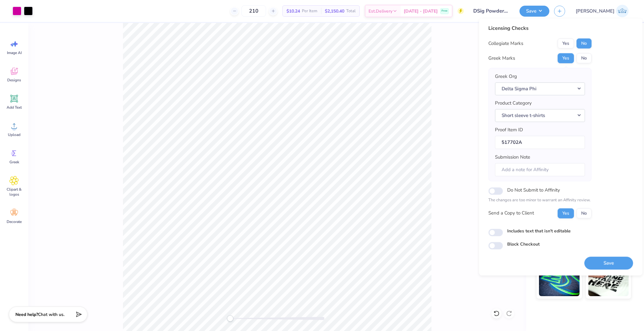 The image size is (644, 331). What do you see at coordinates (27, 315) in the screenshot?
I see `strong: Need help?` at bounding box center [27, 315].